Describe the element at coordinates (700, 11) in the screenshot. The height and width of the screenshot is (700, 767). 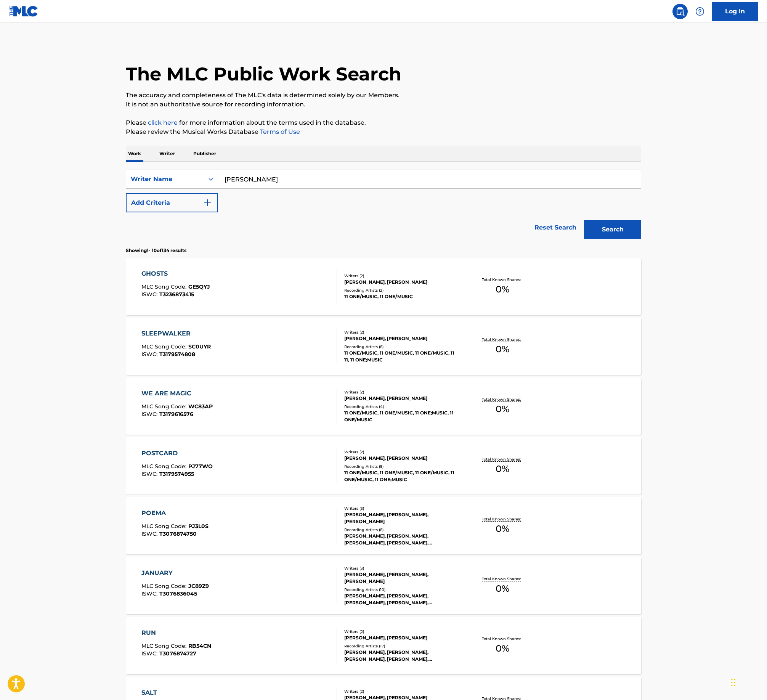
I see `div: Help` at that location.